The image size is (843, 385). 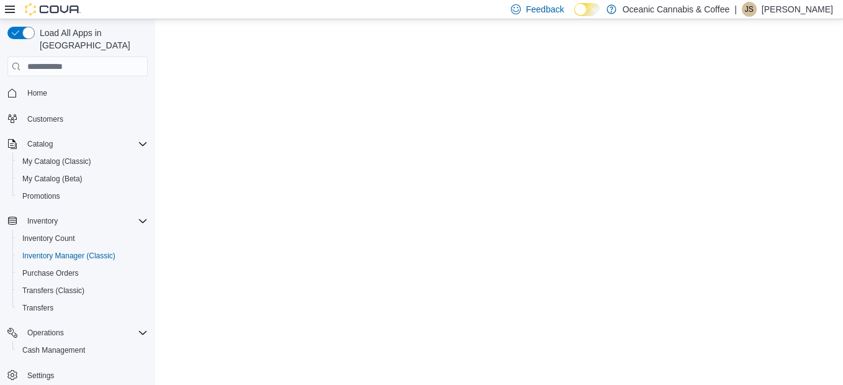 I want to click on input: Dark Mode, so click(x=587, y=9).